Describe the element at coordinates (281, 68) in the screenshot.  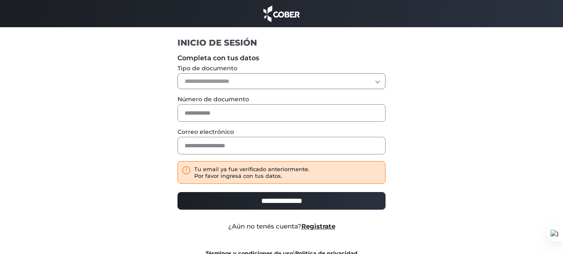
I see `label: Tipo de documento` at that location.